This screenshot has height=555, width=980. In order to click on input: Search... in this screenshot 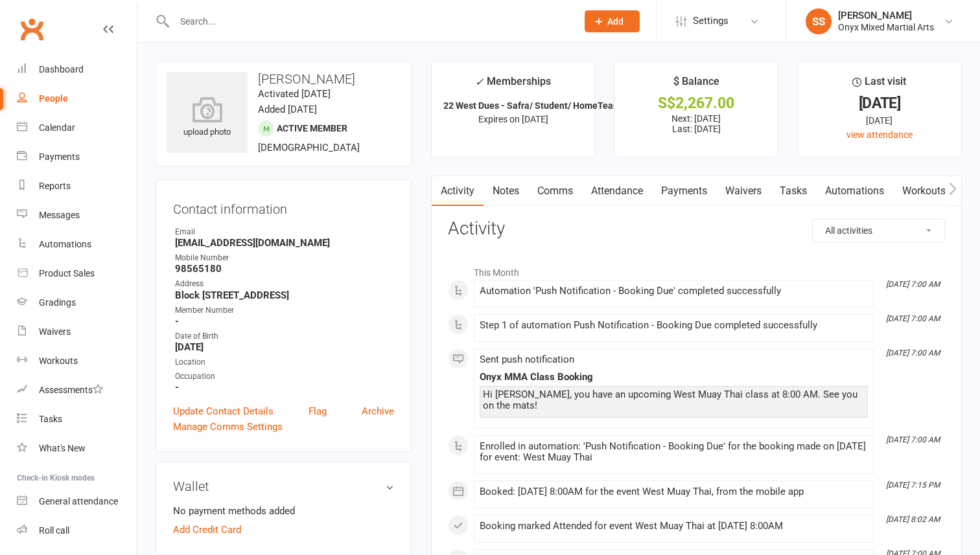, I will do `click(369, 22)`.